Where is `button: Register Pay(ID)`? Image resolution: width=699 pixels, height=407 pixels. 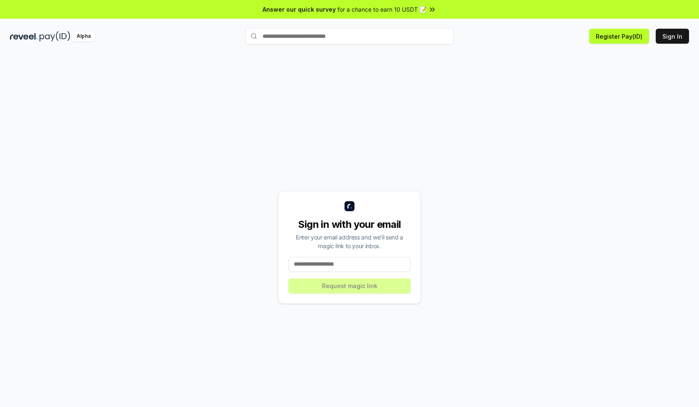 button: Register Pay(ID) is located at coordinates (619, 36).